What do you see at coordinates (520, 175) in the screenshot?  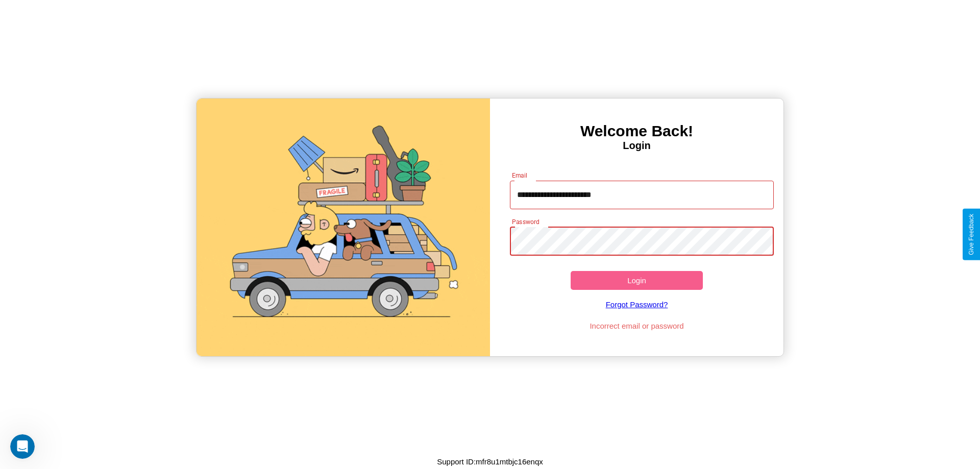 I see `label: Email` at bounding box center [520, 175].